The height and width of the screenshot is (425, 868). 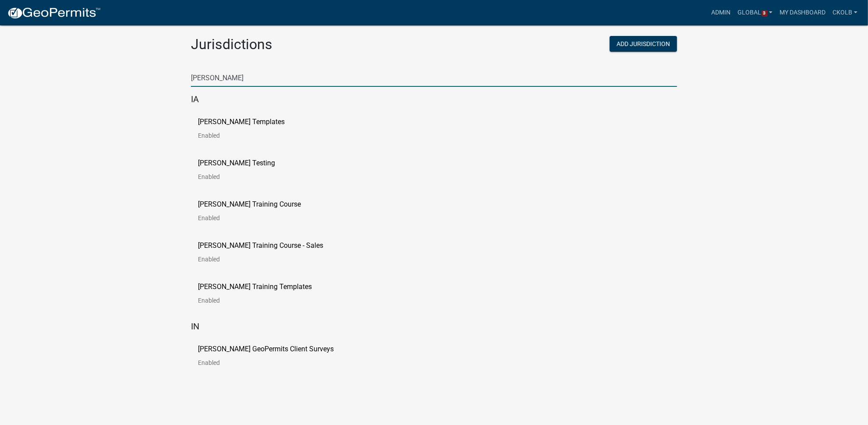 I want to click on h5: IN, so click(x=434, y=326).